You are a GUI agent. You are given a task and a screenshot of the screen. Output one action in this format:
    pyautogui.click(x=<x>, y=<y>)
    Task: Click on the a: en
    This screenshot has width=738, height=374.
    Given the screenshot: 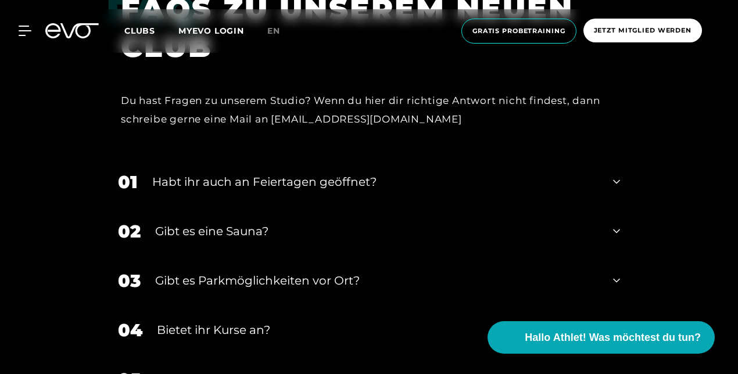 What is the action you would take?
    pyautogui.click(x=281, y=31)
    